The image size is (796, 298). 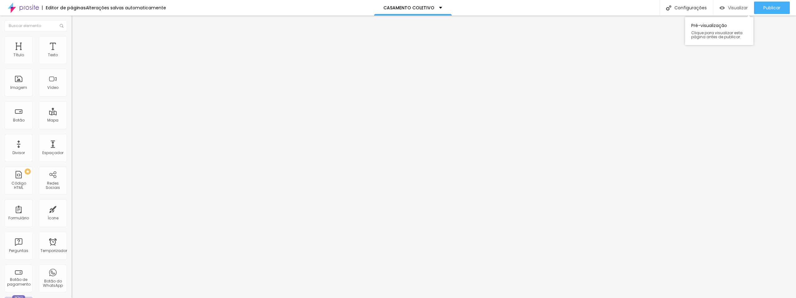 I want to click on font: Mapa, so click(x=53, y=120).